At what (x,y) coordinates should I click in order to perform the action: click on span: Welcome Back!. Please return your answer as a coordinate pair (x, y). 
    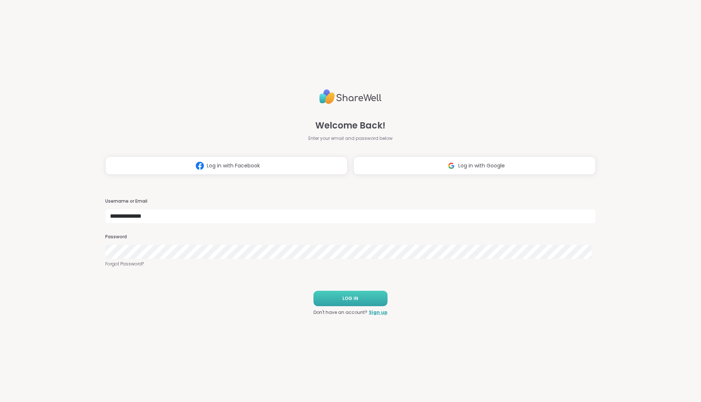
    Looking at the image, I should click on (350, 125).